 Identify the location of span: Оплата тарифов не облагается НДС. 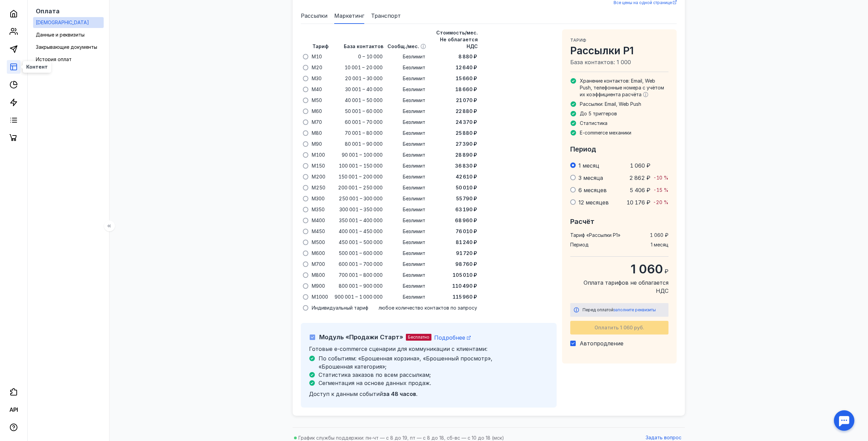
(619, 286).